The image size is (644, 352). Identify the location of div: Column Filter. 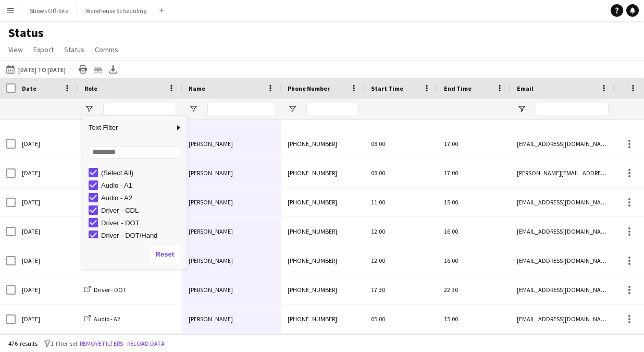
(135, 192).